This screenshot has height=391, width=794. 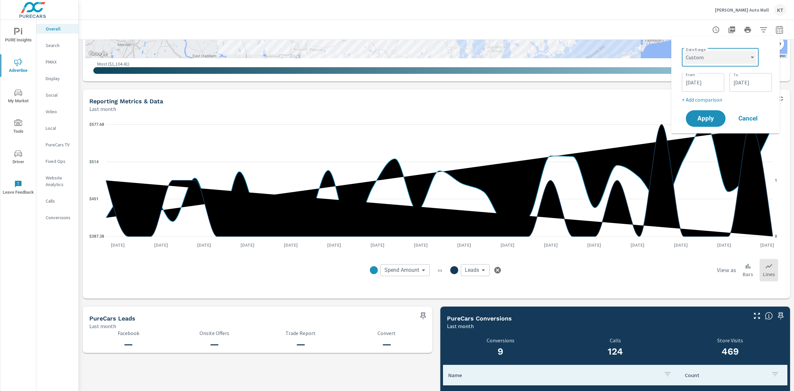 I want to click on span: Advertise, so click(x=18, y=66).